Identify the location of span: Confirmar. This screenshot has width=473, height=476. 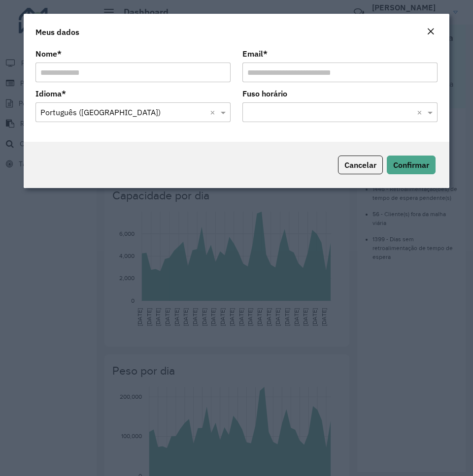
(411, 165).